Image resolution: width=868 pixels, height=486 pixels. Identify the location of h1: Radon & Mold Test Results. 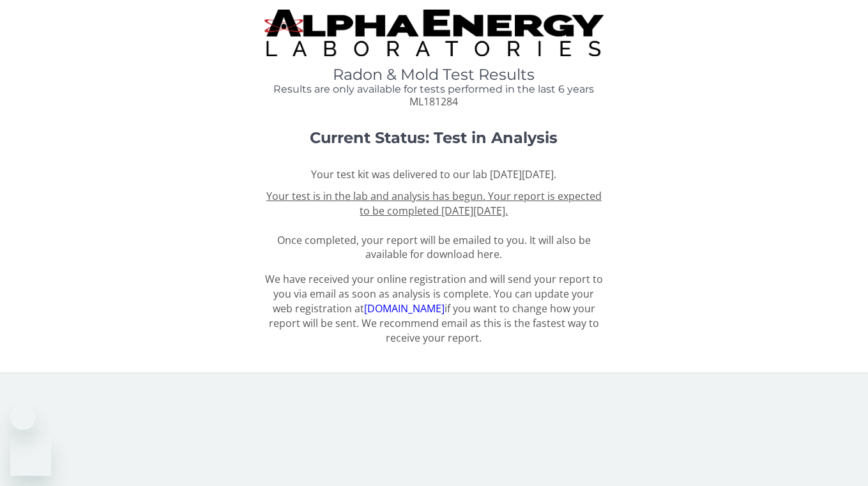
(435, 75).